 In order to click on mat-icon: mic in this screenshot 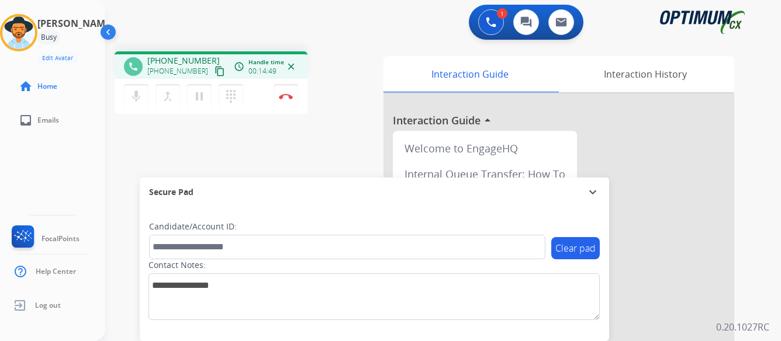, I will do `click(136, 96)`.